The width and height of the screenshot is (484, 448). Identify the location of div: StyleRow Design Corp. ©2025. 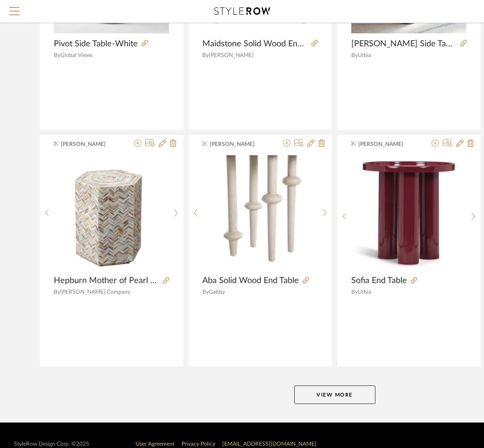
(51, 444).